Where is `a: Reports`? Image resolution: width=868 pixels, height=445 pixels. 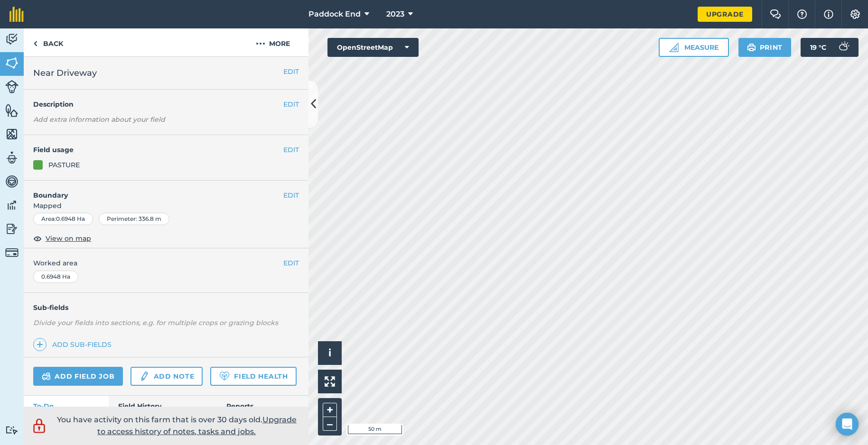
a: Reports is located at coordinates (263, 407).